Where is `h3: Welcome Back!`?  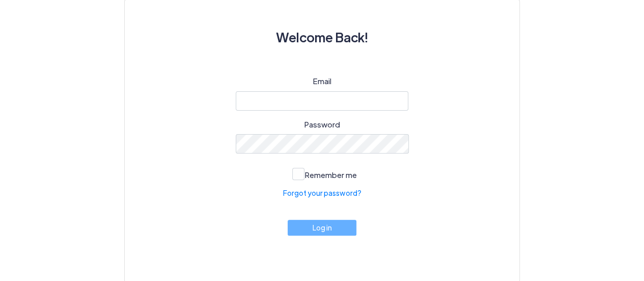
h3: Welcome Back! is located at coordinates (322, 37).